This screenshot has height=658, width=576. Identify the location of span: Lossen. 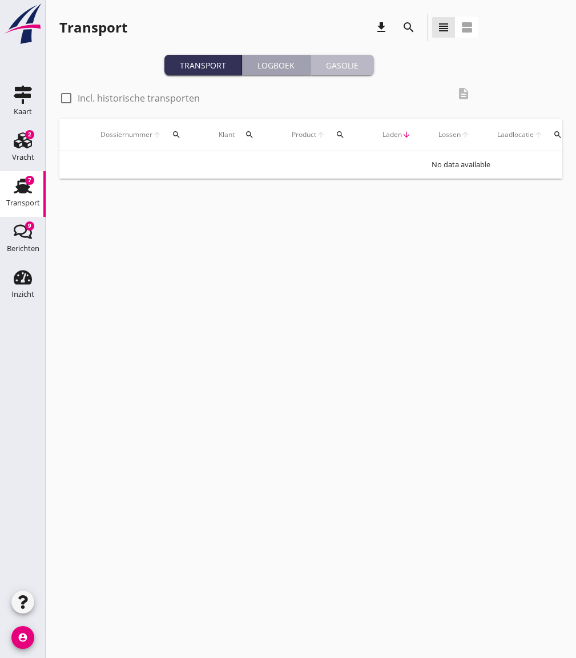
(449, 135).